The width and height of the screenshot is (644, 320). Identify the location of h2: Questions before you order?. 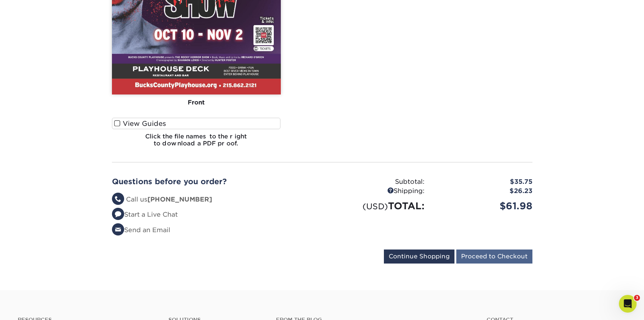
(214, 182).